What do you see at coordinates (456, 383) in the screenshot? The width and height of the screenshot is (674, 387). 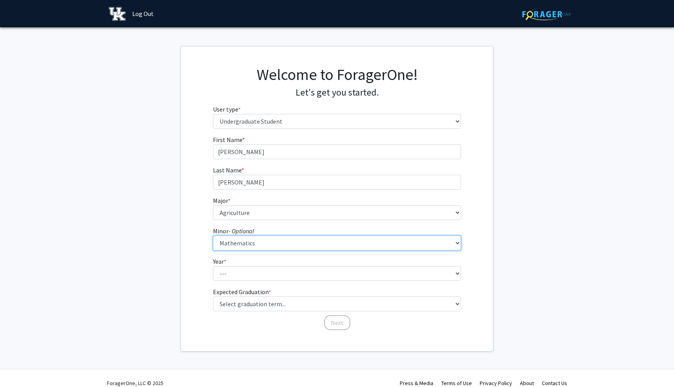 I see `a: Terms of Use` at bounding box center [456, 383].